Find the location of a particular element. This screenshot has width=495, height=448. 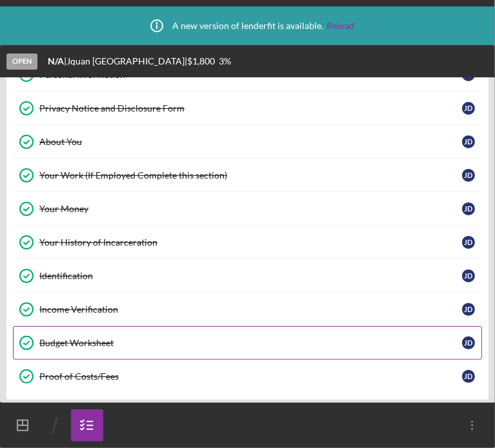

a: Budget WorksheetJD is located at coordinates (248, 343).